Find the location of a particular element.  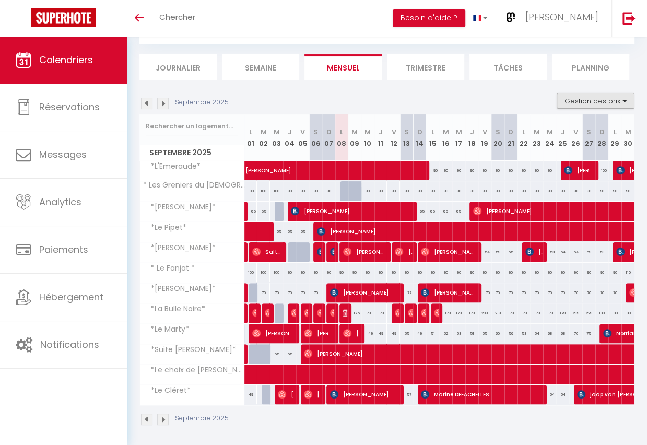

div: 229 is located at coordinates (589, 313).